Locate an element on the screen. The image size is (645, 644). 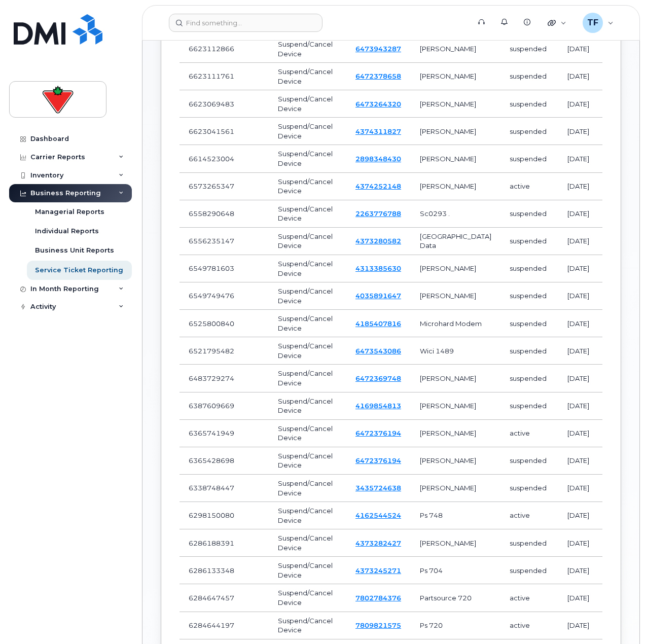
a: 6473264320 is located at coordinates (378, 104).